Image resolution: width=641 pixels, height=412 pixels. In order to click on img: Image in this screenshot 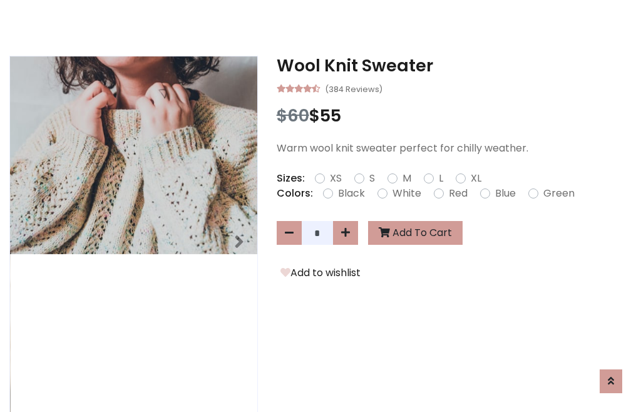, I will do `click(133, 155)`.